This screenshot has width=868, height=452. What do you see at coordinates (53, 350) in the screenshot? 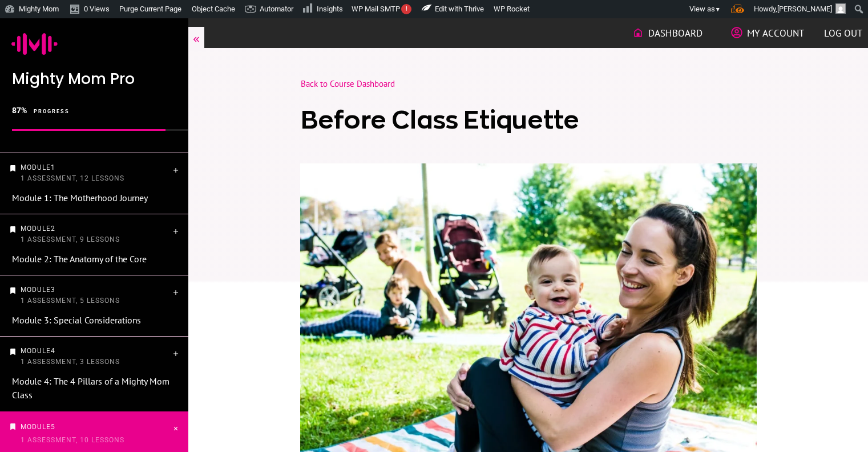
I see `span: 4` at bounding box center [53, 350].